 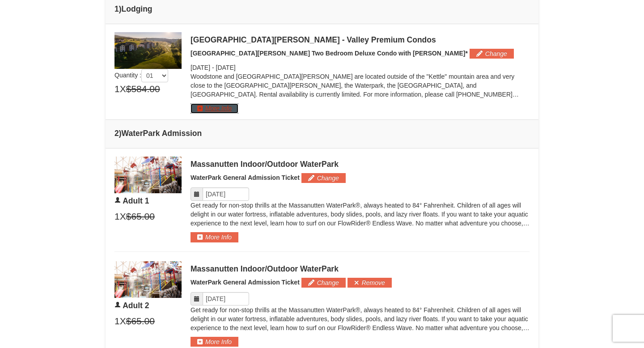 What do you see at coordinates (322, 9) in the screenshot?
I see `h4: 1 Lodging` at bounding box center [322, 9].